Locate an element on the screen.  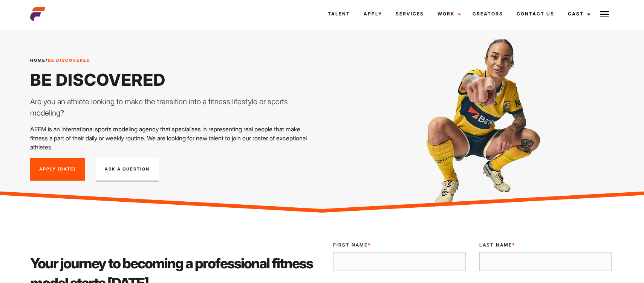
label: Last Name is located at coordinates (545, 245).